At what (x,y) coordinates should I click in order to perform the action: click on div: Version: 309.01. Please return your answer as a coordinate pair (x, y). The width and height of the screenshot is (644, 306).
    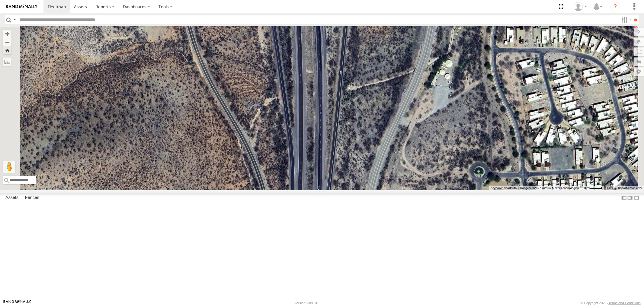
    Looking at the image, I should click on (306, 303).